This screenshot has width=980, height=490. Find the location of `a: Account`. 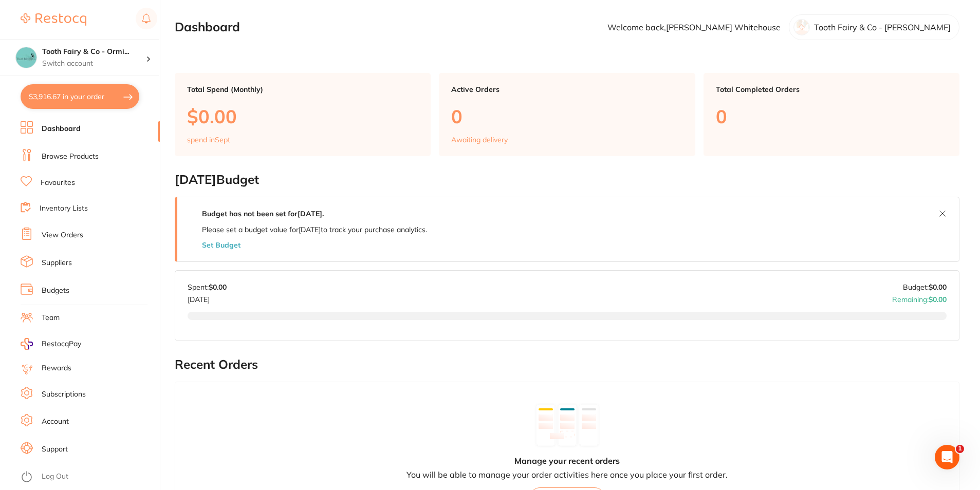

a: Account is located at coordinates (55, 422).